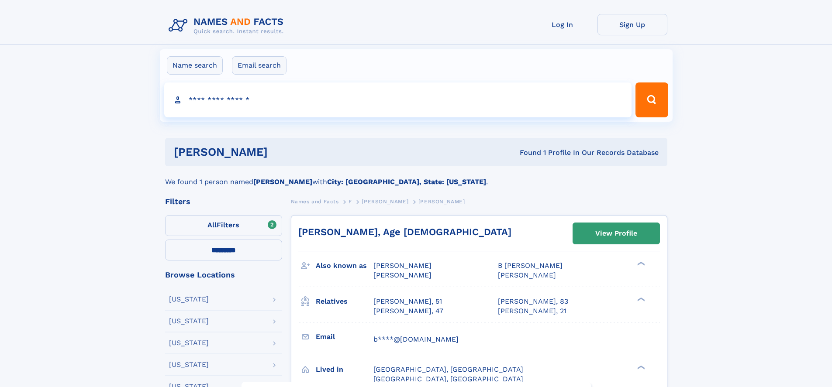 The width and height of the screenshot is (832, 387). I want to click on img: Logo Names and Facts, so click(228, 26).